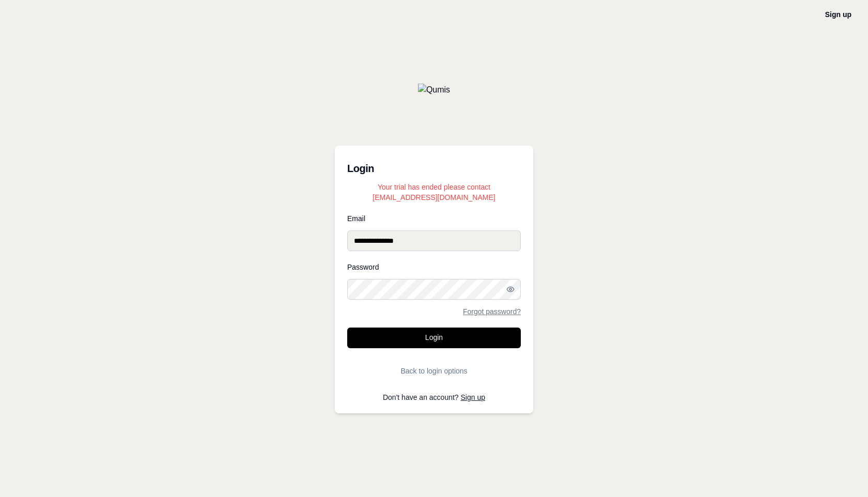  What do you see at coordinates (434, 267) in the screenshot?
I see `label: Password` at bounding box center [434, 267].